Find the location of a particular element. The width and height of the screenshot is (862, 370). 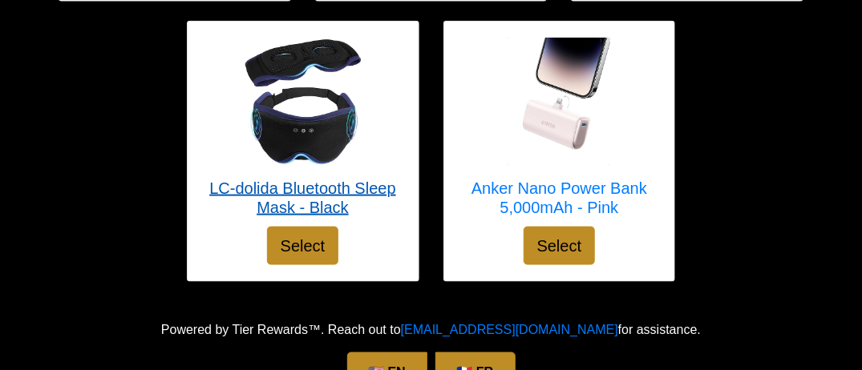

img: Anker Nano Power Bank 5,000mAh - Pink is located at coordinates (559, 102).